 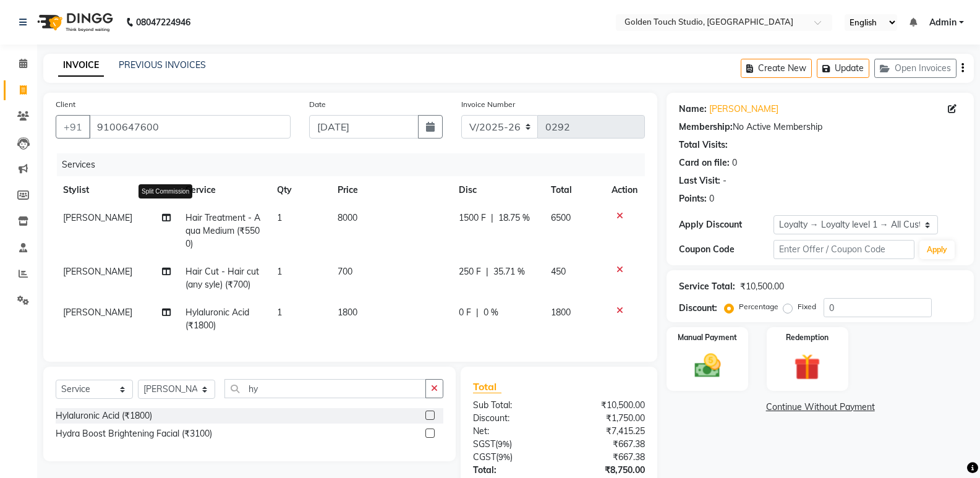 I want to click on span: Admin, so click(x=943, y=22).